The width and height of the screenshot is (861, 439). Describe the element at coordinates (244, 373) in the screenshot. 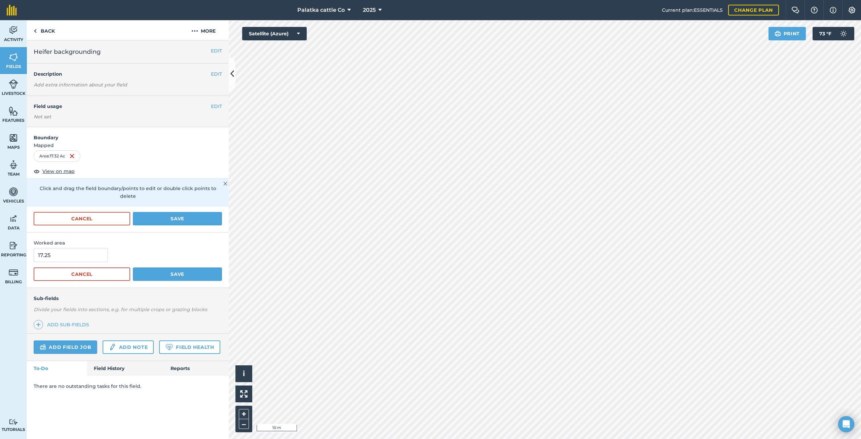

I see `span: i` at that location.